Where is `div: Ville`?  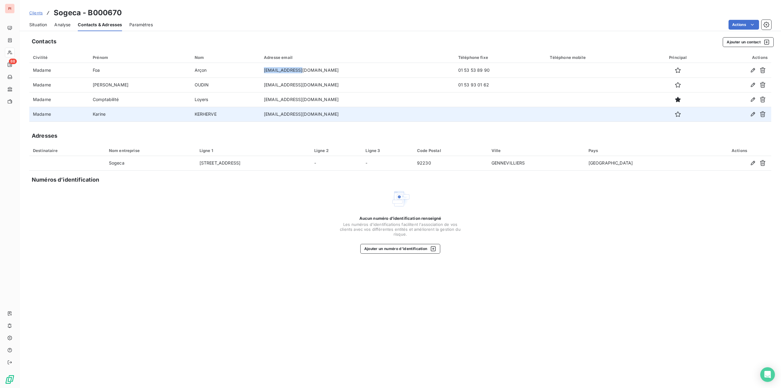
div: Ville is located at coordinates (536, 150).